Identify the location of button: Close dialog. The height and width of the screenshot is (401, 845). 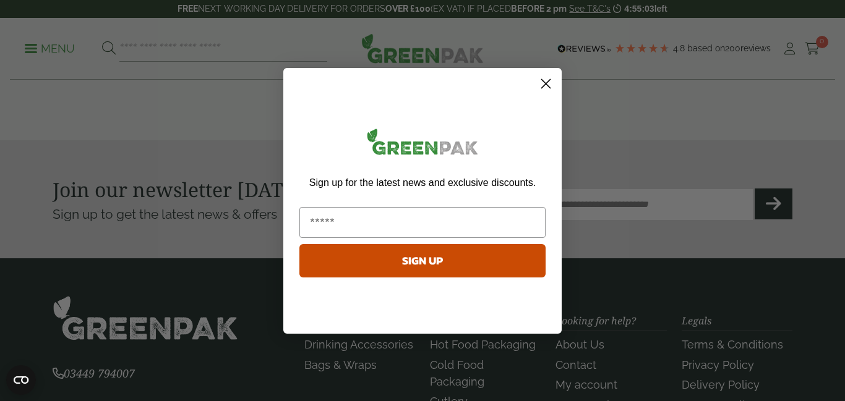
(546, 84).